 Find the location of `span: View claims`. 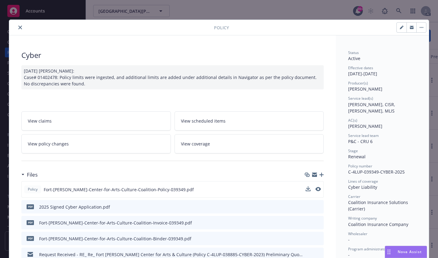

span: View claims is located at coordinates (40, 121).